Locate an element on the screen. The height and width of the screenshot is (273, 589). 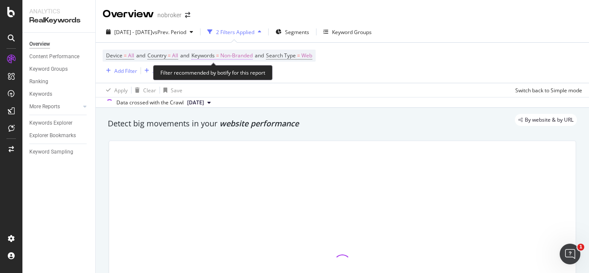
button: Add Filter is located at coordinates (120, 71).